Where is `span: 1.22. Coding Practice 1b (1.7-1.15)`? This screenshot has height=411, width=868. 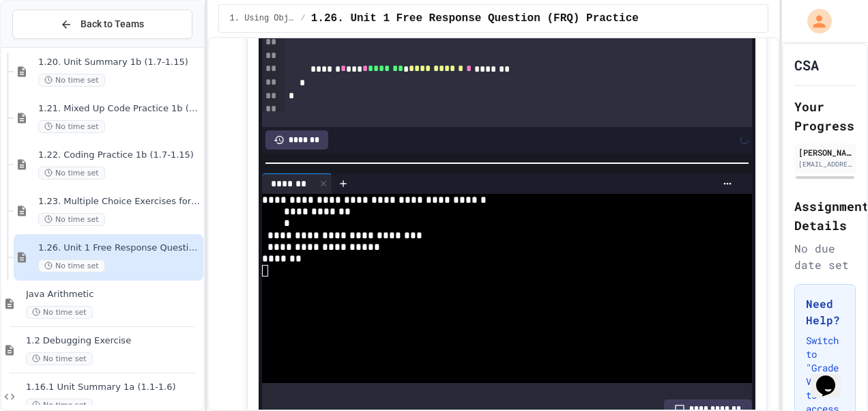 span: 1.22. Coding Practice 1b (1.7-1.15) is located at coordinates (120, 155).